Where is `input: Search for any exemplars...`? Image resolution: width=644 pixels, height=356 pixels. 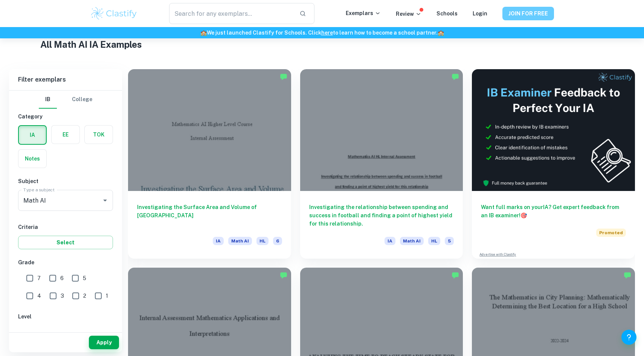
input: Search for any exemplars... is located at coordinates (231, 14).